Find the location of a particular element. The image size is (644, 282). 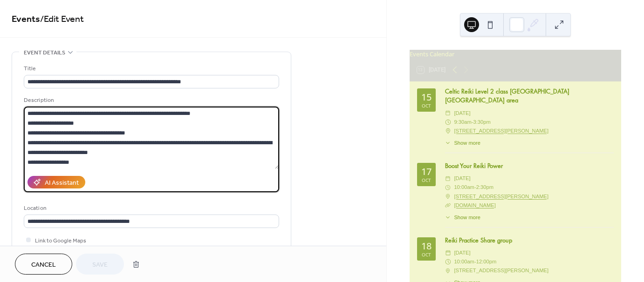

div: Reiki Practice Share group is located at coordinates (530, 241).